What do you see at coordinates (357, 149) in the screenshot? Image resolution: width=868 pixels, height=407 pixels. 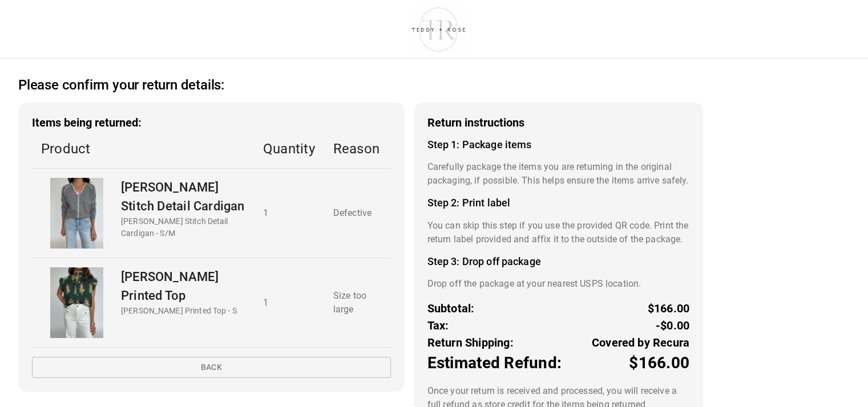 I see `p: Reason` at bounding box center [357, 149].